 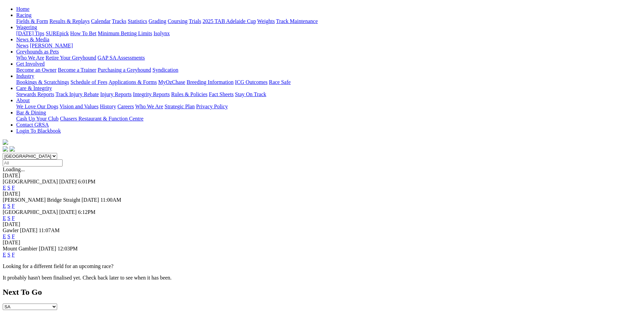 I want to click on a: We Love Our Dogs, so click(x=37, y=106).